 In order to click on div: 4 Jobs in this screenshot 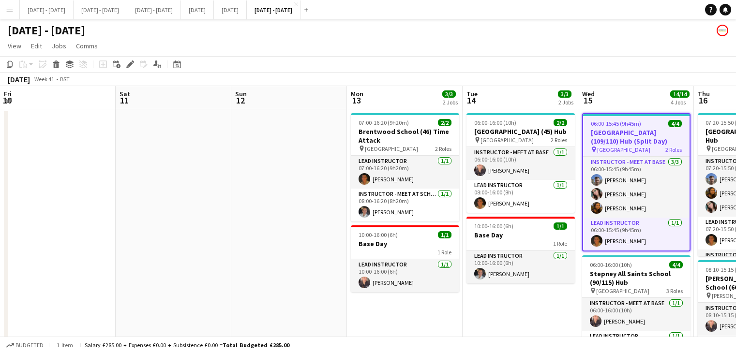, I will do `click(680, 102)`.